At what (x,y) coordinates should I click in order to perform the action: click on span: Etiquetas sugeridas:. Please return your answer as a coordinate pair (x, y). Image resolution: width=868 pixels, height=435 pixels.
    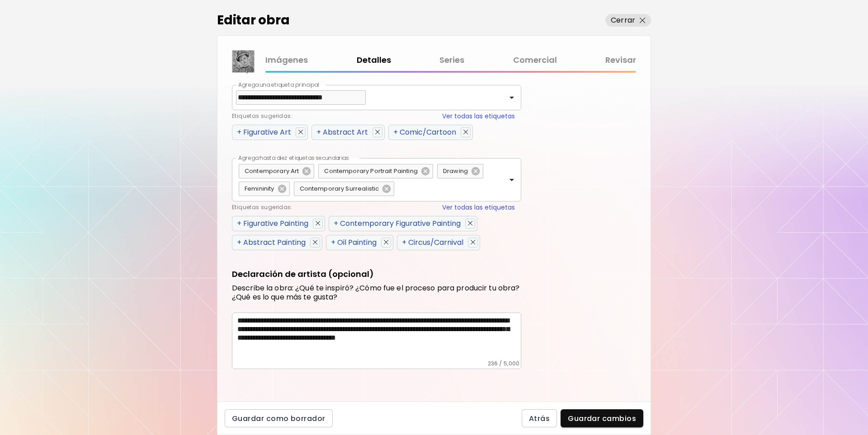
    Looking at the image, I should click on (262, 116).